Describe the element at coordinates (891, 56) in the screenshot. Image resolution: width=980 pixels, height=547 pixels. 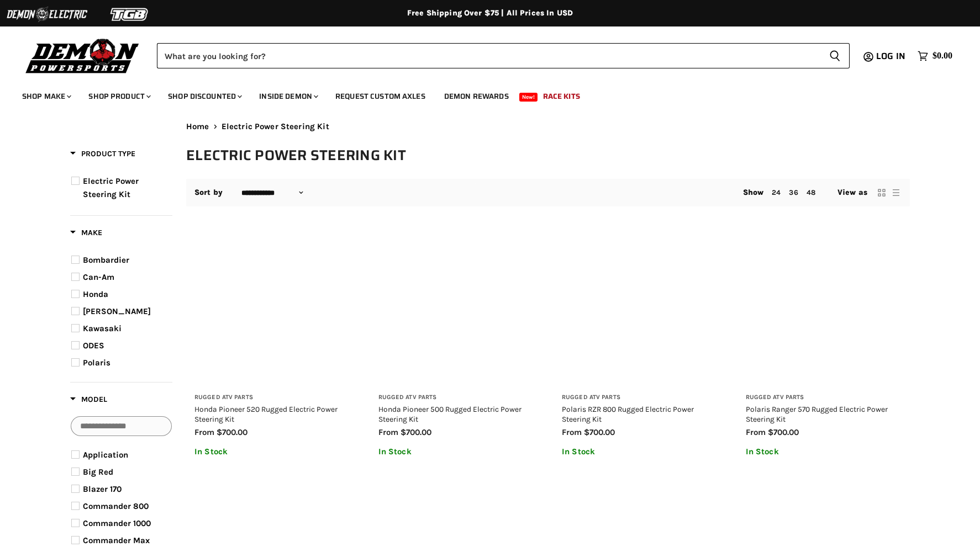
I see `span: Log in` at that location.